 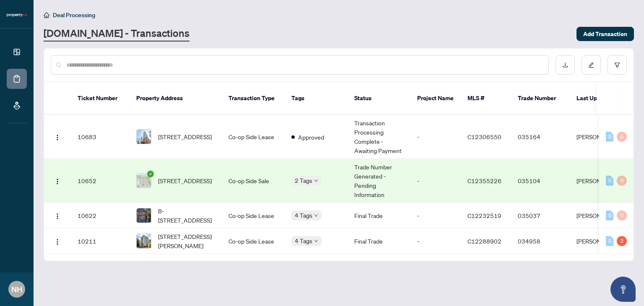 I want to click on span: C12288902, so click(x=484, y=241).